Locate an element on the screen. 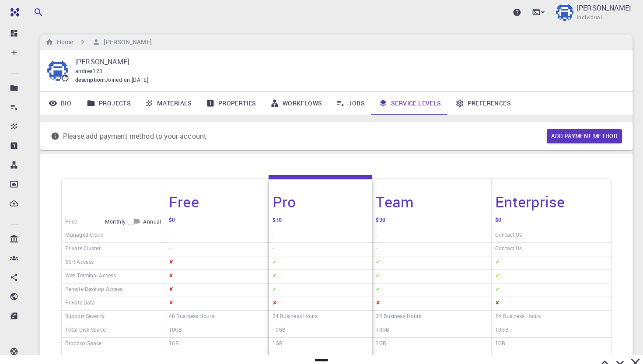 This screenshot has height=364, width=643. h6: Private Cluster is located at coordinates (83, 249).